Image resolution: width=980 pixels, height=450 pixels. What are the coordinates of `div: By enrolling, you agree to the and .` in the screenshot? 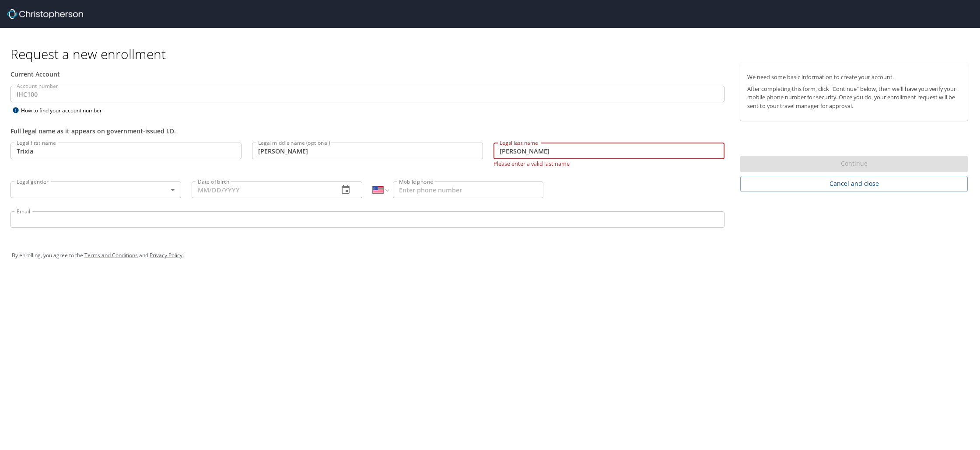 It's located at (490, 255).